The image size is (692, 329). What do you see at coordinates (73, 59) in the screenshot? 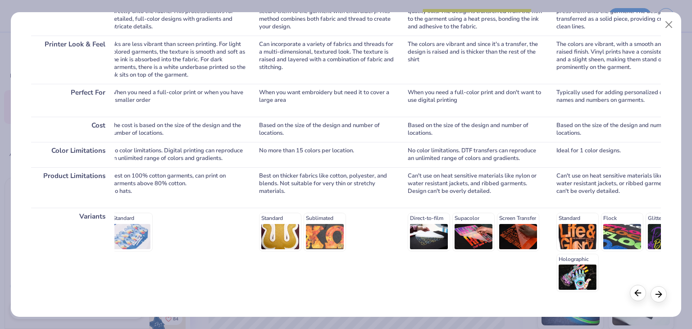
I see `div: Printer Look & Feel` at bounding box center [73, 59].